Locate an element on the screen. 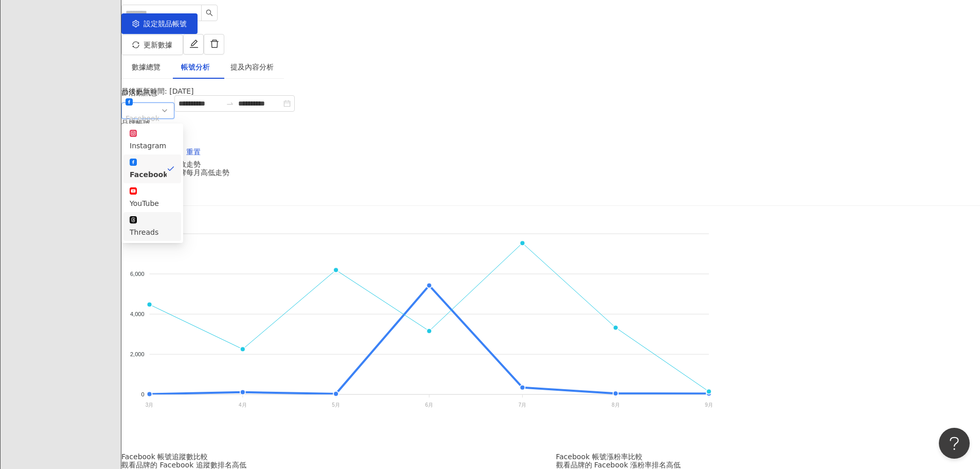 This screenshot has height=469, width=980. tspan: 6,000 is located at coordinates (138, 273).